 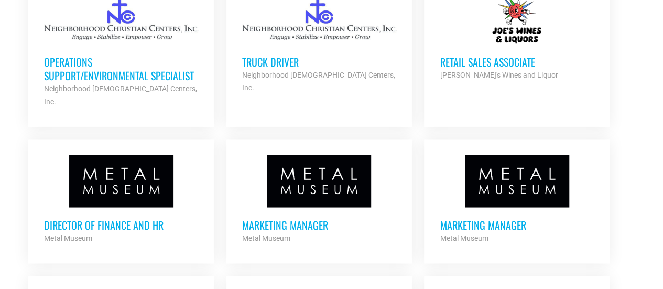 I want to click on a: Director of Finance and HR Metal Museum, so click(x=121, y=199).